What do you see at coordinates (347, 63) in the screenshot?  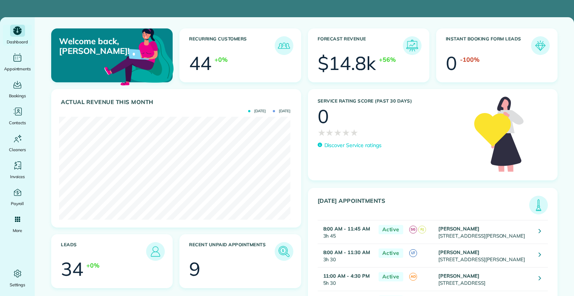 I see `div: $14.8k` at bounding box center [347, 63].